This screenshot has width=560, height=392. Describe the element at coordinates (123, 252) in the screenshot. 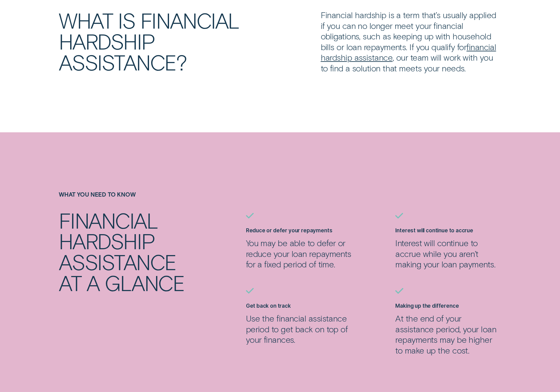

I see `h2: Financial hardship assistance at a glance` at that location.